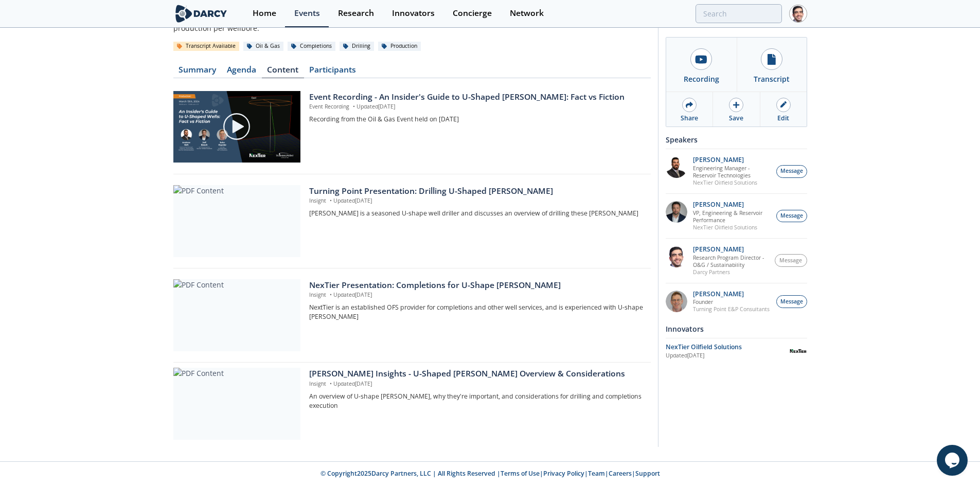 The height and width of the screenshot is (486, 980). I want to click on div: Home, so click(264, 13).